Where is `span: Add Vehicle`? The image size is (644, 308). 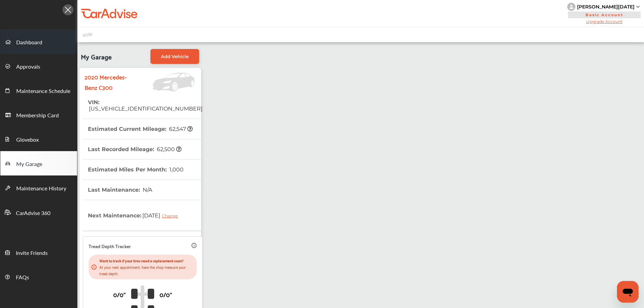
span: Add Vehicle is located at coordinates (175, 57).